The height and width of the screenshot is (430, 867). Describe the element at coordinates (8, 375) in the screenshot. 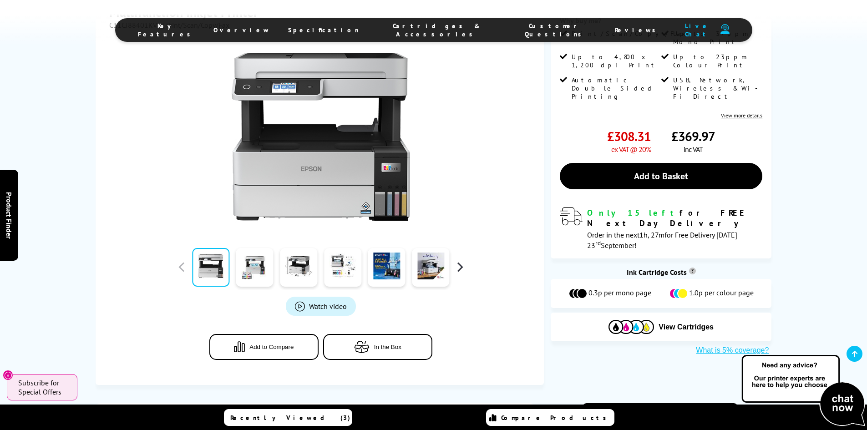

I see `button: Close` at that location.